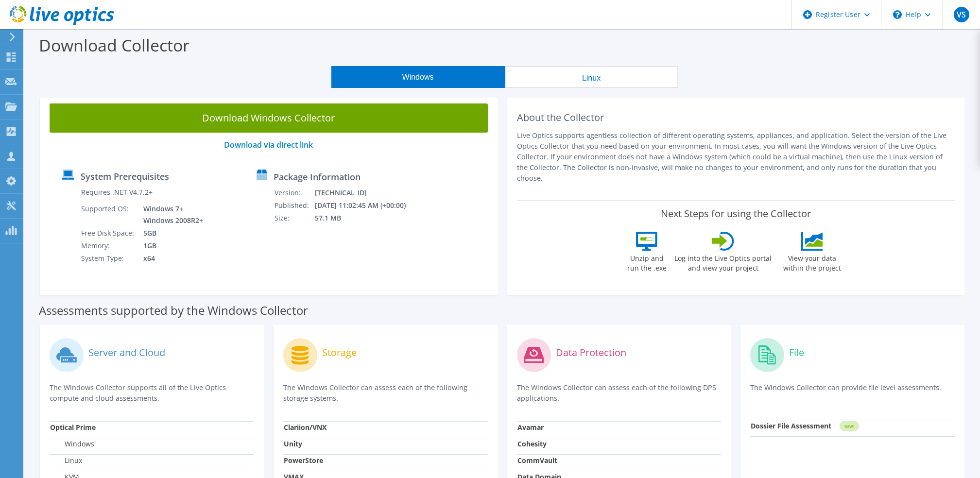 The height and width of the screenshot is (478, 980). What do you see at coordinates (303, 460) in the screenshot?
I see `strong: PowerStore` at bounding box center [303, 460].